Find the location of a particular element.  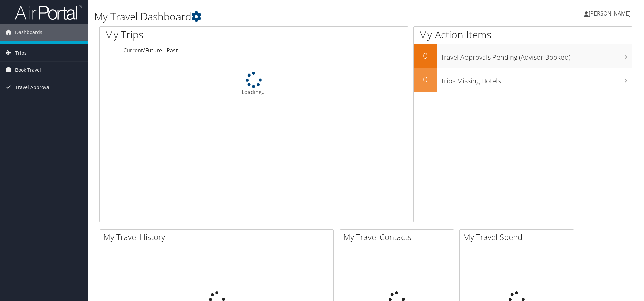

a: 0Trips Missing Hotels is located at coordinates (523, 80).